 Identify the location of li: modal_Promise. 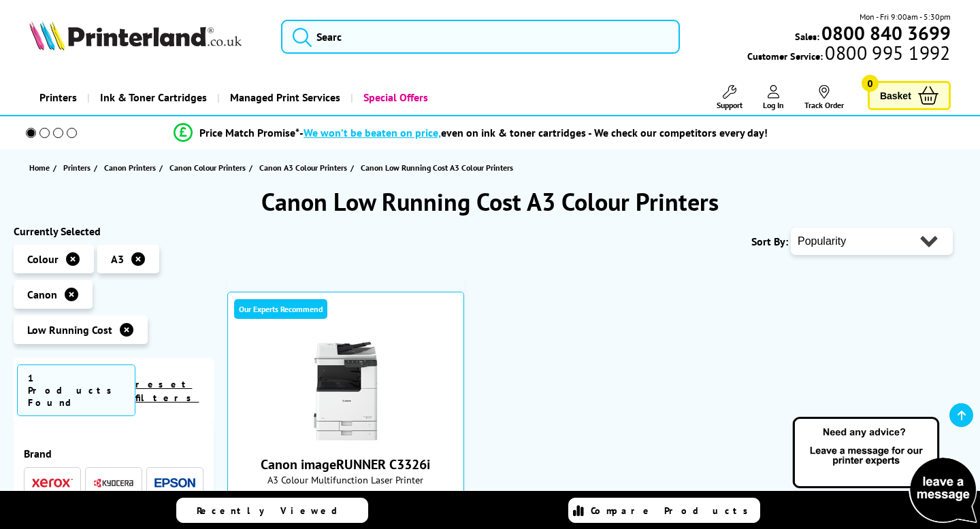
(470, 132).